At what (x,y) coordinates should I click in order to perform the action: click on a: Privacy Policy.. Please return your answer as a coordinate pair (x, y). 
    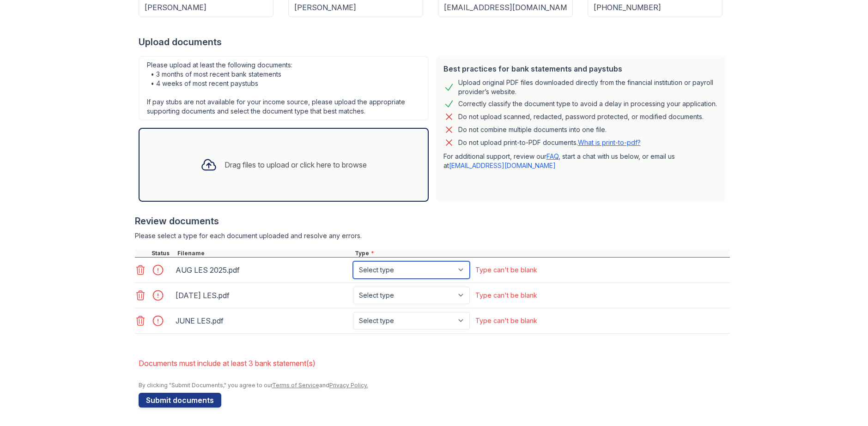
    Looking at the image, I should click on (349, 385).